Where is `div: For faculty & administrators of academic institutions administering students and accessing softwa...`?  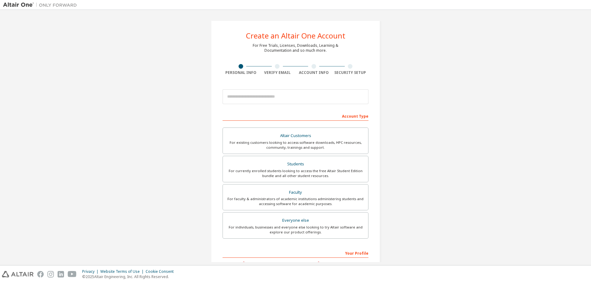 div: For faculty & administrators of academic institutions administering students and accessing softwa... is located at coordinates (295, 201).